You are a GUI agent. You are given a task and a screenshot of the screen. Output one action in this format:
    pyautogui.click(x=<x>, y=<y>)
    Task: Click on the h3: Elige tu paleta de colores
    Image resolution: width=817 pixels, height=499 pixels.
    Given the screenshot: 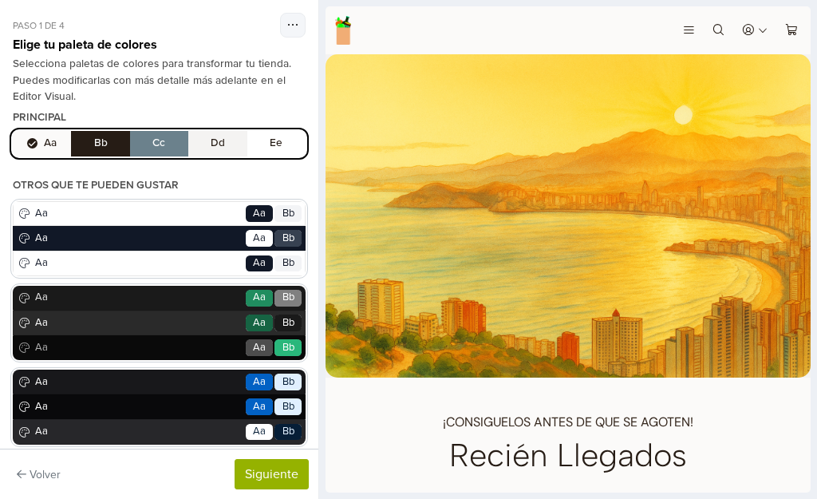 What is the action you would take?
    pyautogui.click(x=85, y=45)
    